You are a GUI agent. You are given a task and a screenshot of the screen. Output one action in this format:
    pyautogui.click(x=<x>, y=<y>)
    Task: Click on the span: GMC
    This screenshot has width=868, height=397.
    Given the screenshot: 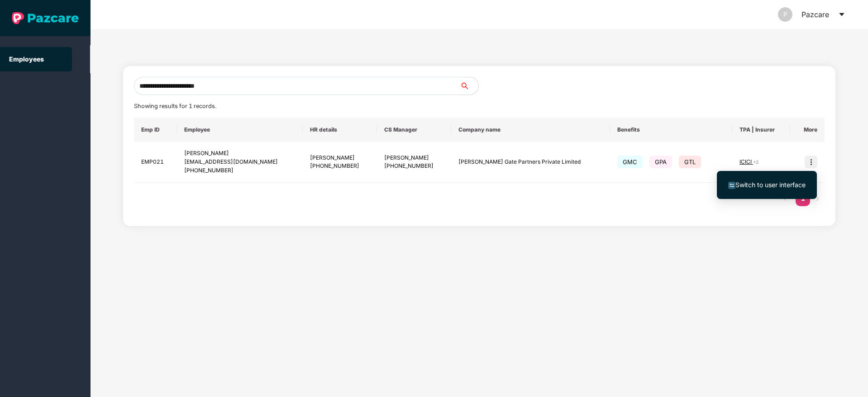 What is the action you would take?
    pyautogui.click(x=630, y=162)
    